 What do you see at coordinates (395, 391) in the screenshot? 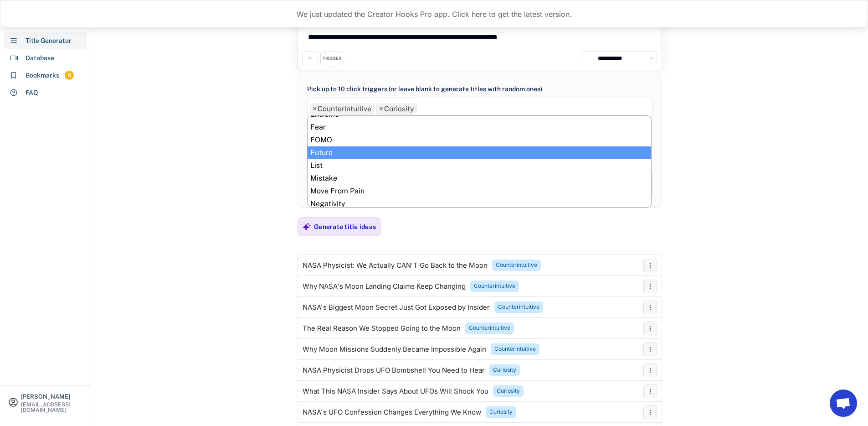
I see `div: What This NASA Insider Says About UFOs Will Shock You` at bounding box center [395, 391].